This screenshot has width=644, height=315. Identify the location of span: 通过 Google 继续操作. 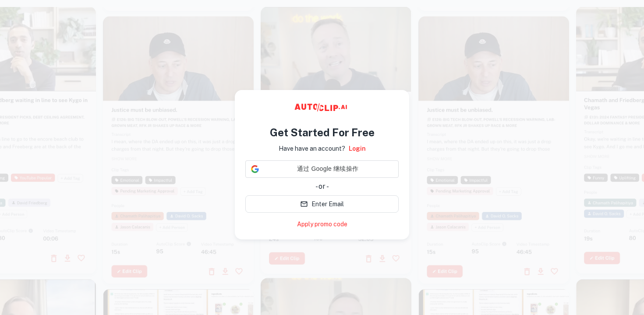
(328, 169).